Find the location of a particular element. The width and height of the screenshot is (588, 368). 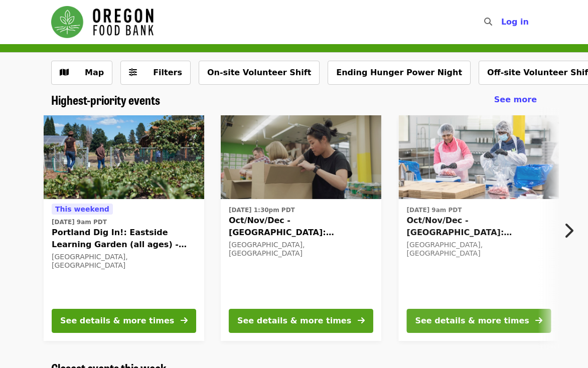

button: Ending Hunger Power Night is located at coordinates (399, 73).